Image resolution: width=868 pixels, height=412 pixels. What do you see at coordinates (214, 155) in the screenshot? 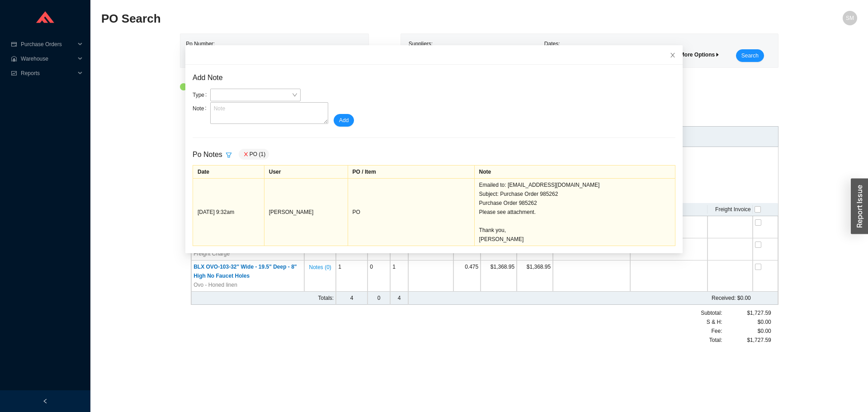
I see `div: Po Notes` at bounding box center [214, 155].